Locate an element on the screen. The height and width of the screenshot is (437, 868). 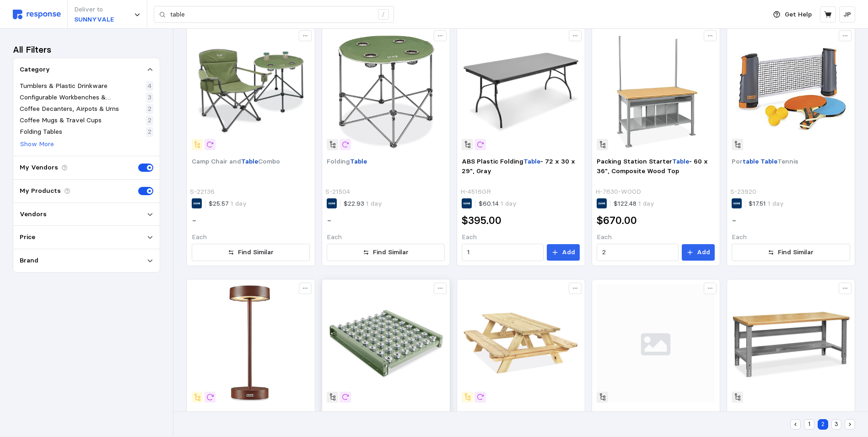
img: S-22136 is located at coordinates (251, 91).